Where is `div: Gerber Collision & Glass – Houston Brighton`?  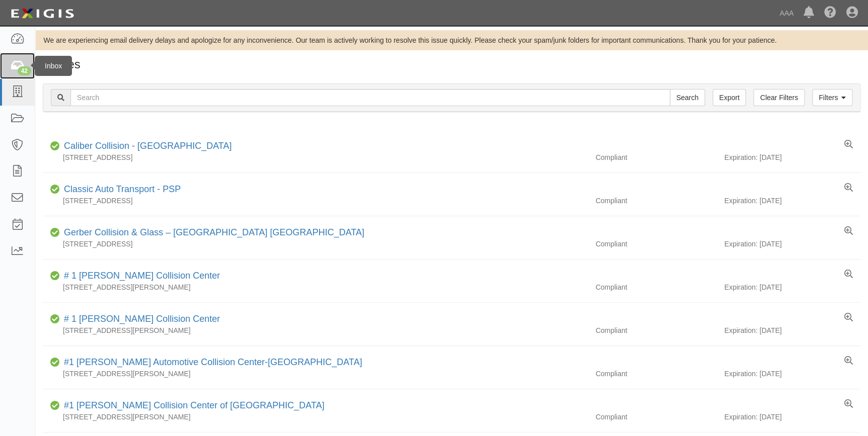 div: Gerber Collision & Glass – Houston Brighton is located at coordinates (212, 233).